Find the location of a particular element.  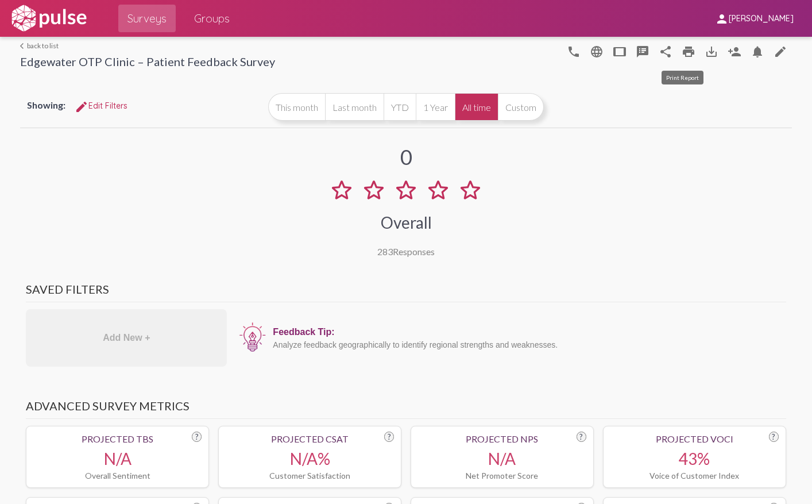

mat-icon: speaker_notes is located at coordinates (643, 52).